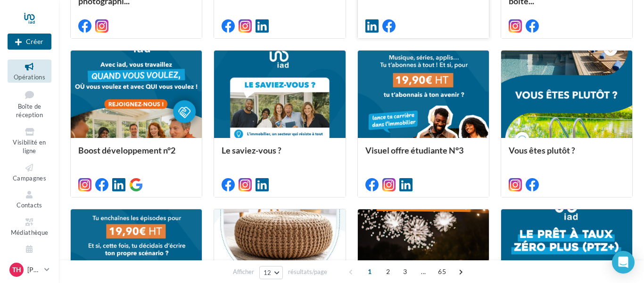  I want to click on span: Opérations, so click(29, 77).